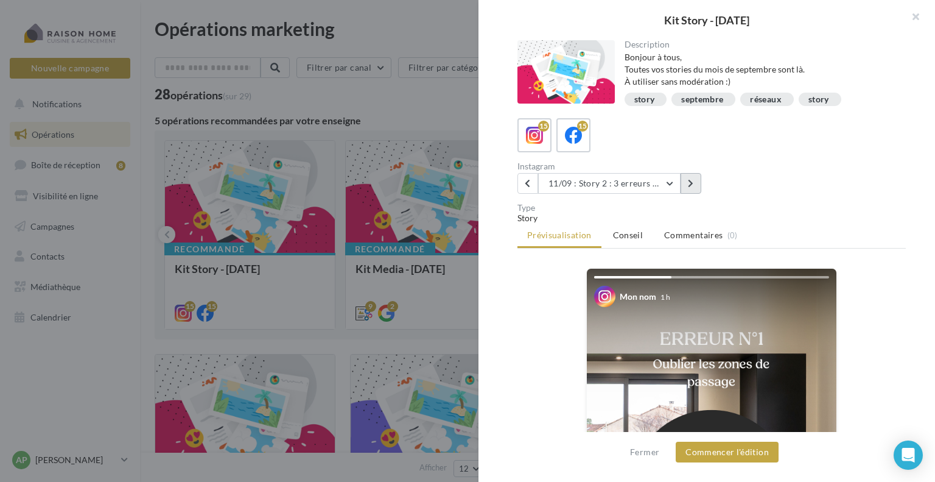 The height and width of the screenshot is (482, 935). I want to click on div: Type, so click(712, 208).